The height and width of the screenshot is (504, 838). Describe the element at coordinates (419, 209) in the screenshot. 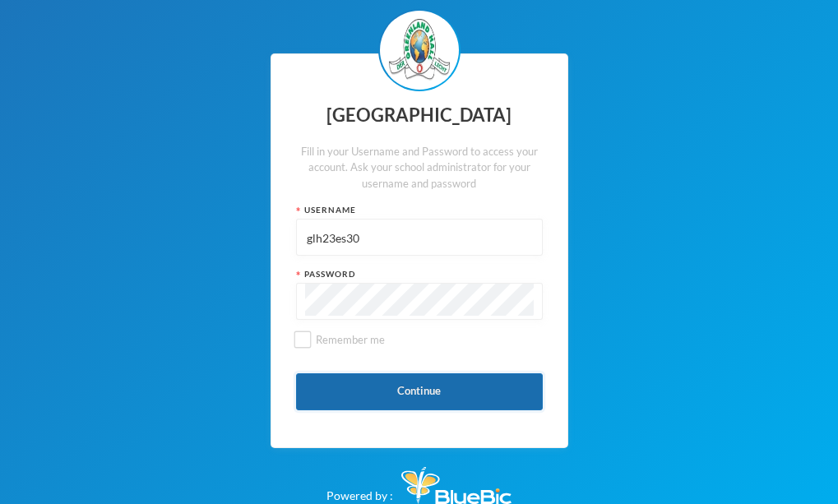

I see `div: Username` at that location.